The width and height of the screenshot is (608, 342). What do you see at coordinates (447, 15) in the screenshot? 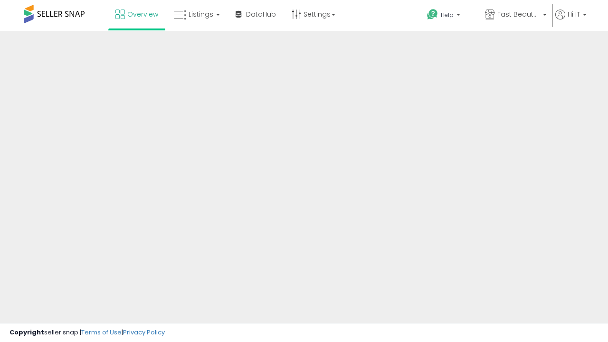
I see `span: Help` at bounding box center [447, 15].